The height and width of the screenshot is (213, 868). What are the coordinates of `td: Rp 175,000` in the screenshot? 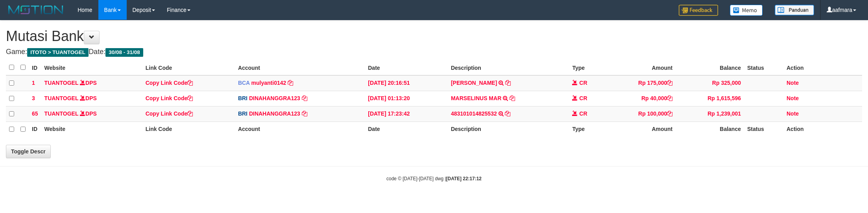 It's located at (641, 84).